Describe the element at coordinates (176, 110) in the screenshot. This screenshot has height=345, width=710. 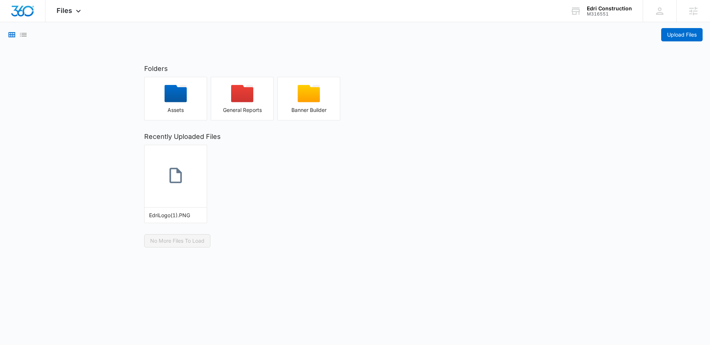
I see `div: Assets` at that location.